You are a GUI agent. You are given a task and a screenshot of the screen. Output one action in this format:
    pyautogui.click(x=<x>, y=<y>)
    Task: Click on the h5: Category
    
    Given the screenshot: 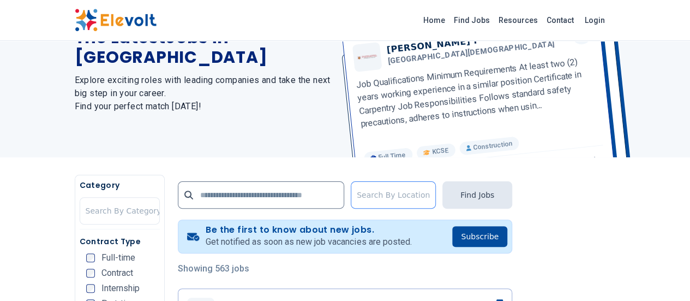 What is the action you would take?
    pyautogui.click(x=119, y=185)
    